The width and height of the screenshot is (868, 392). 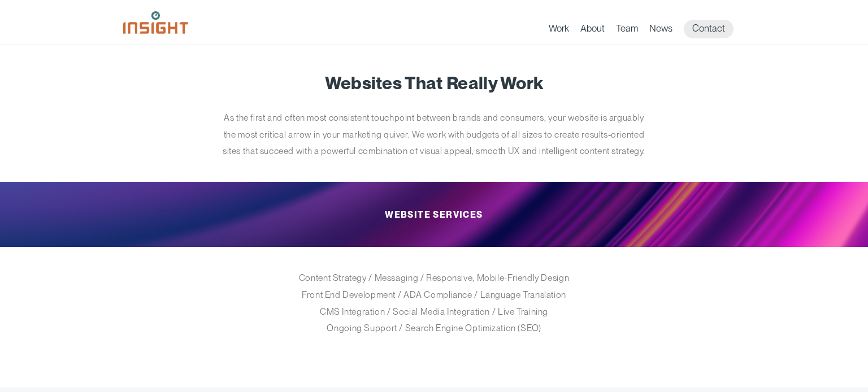 I want to click on p: Content Strategy / Messaging / Responsive, Mobile-Friendly Design Front End Development / ADA Com..., so click(x=434, y=303).